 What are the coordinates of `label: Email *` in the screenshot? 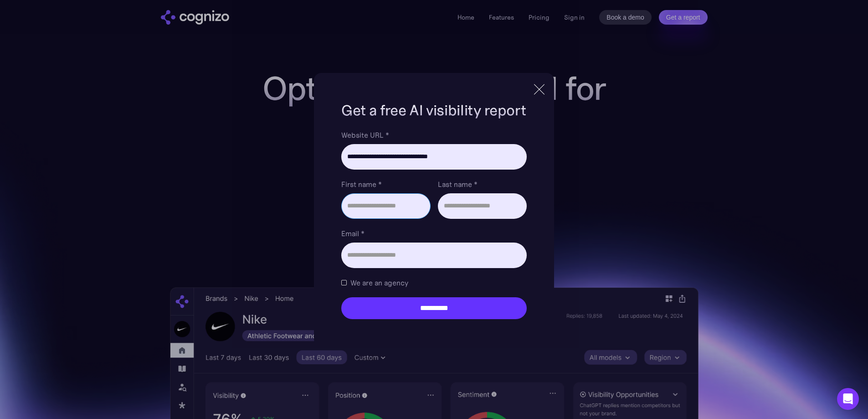 It's located at (434, 234).